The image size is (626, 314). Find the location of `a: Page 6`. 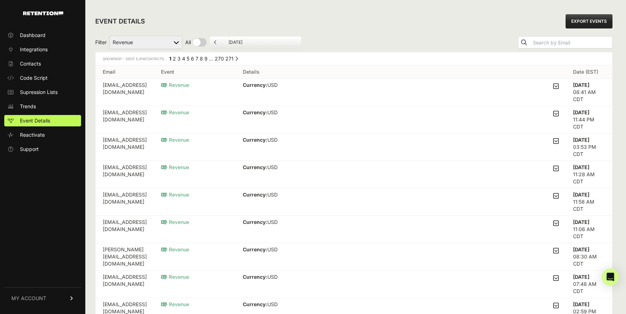

a: Page 6 is located at coordinates (192, 58).